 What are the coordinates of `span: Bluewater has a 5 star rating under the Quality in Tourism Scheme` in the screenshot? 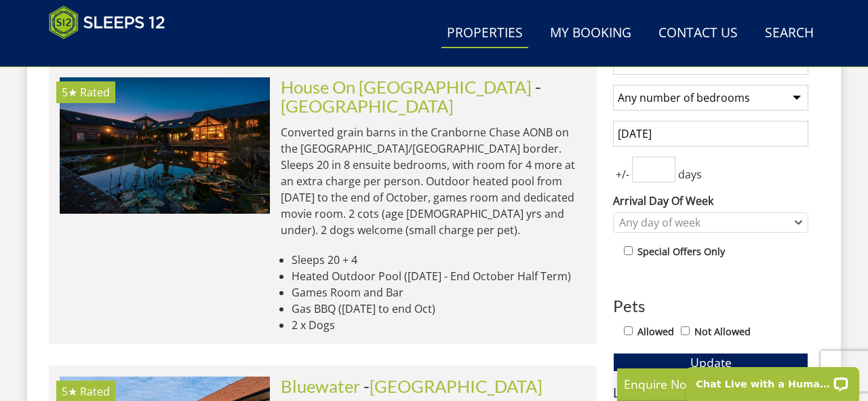 It's located at (69, 391).